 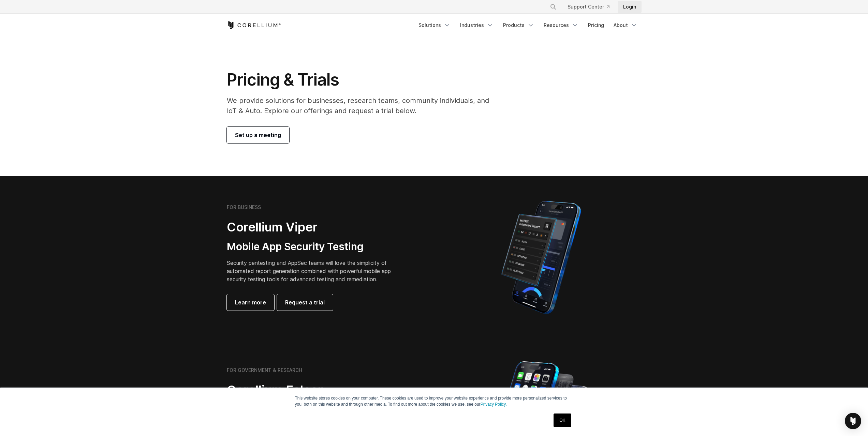 What do you see at coordinates (625, 25) in the screenshot?
I see `a: About` at bounding box center [625, 25].